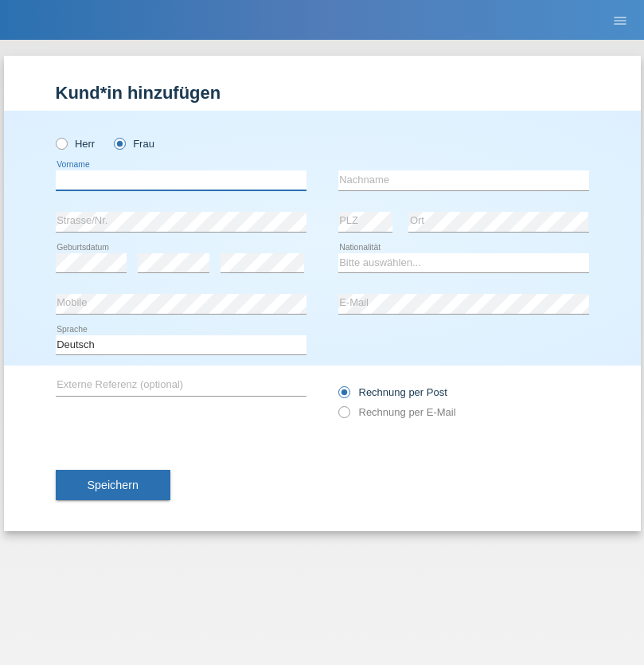 This screenshot has width=644, height=665. Describe the element at coordinates (398, 412) in the screenshot. I see `label: Rechnung per E-Mail` at that location.